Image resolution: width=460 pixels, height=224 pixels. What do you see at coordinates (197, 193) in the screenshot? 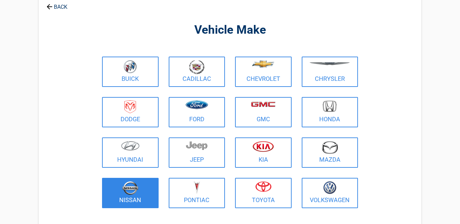
I see `a: Pontiac` at bounding box center [197, 193].